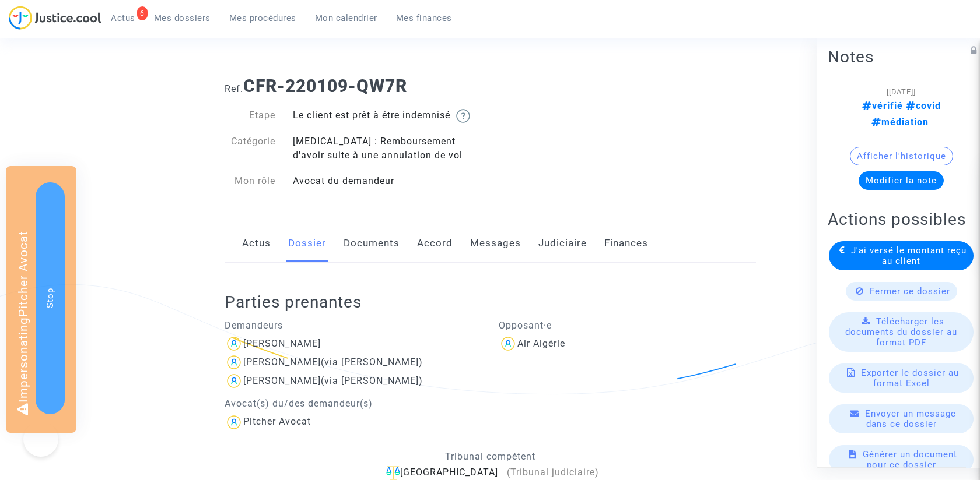 The image size is (980, 480). Describe the element at coordinates (50, 297) in the screenshot. I see `span: Stop` at that location.